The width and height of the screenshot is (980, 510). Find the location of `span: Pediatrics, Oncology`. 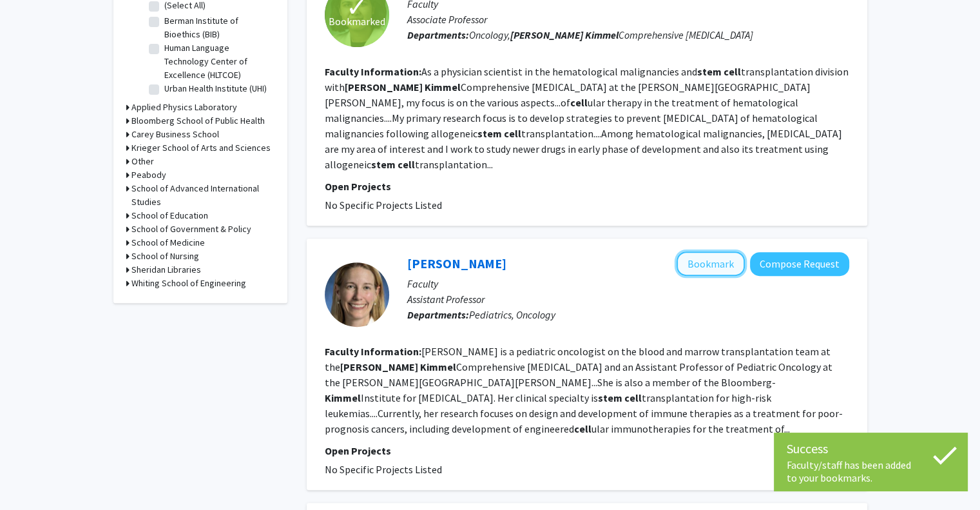

span: Pediatrics, Oncology is located at coordinates (512, 315).